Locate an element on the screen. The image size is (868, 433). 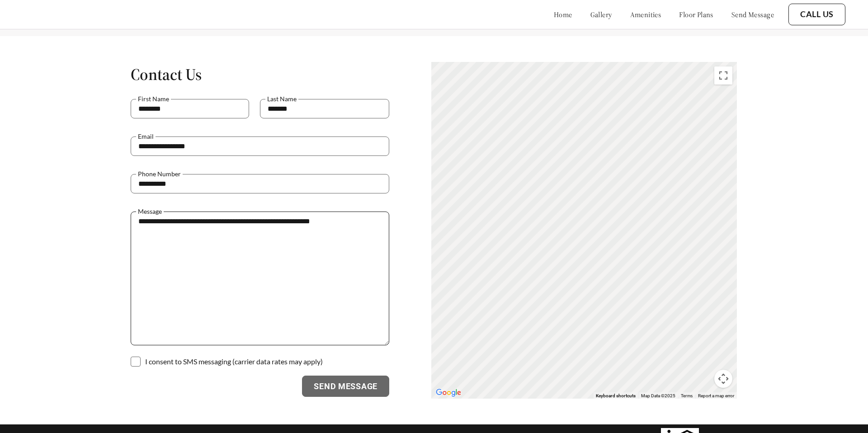
button: Keyboard shortcuts is located at coordinates (616, 395).